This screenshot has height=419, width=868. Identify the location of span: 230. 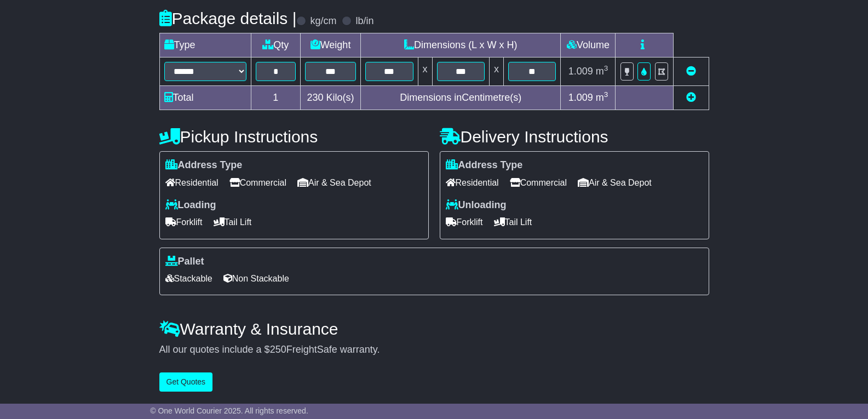
(315, 98).